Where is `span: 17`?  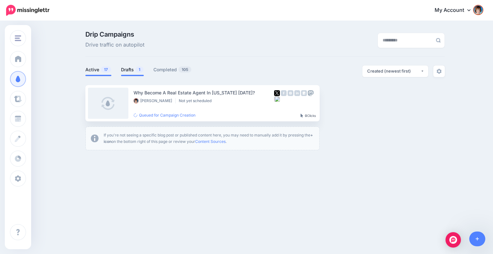
span: 17 is located at coordinates (106, 69).